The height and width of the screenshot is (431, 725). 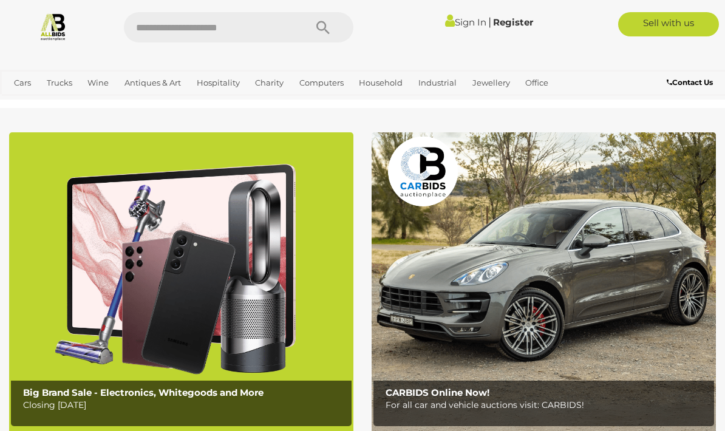 What do you see at coordinates (152, 83) in the screenshot?
I see `a: Antiques & Art` at bounding box center [152, 83].